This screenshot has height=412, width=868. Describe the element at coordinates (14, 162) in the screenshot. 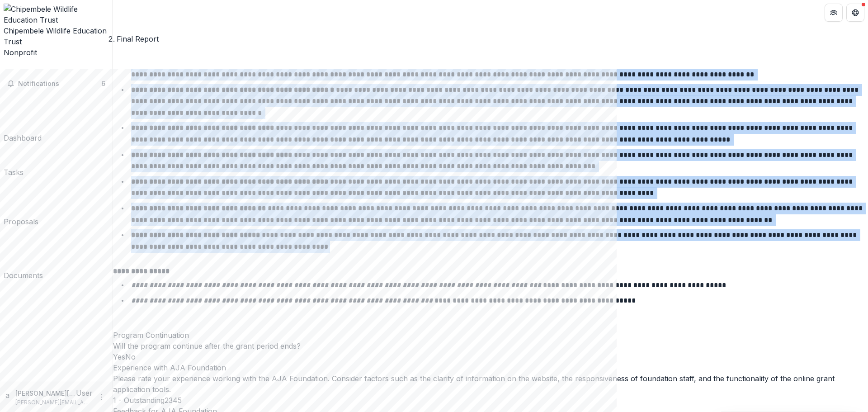

I see `a: Tasks` at that location.